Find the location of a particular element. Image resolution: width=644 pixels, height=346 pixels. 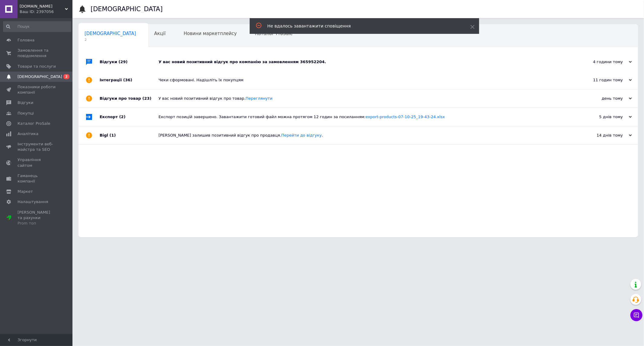

span: Акції is located at coordinates (160, 34).